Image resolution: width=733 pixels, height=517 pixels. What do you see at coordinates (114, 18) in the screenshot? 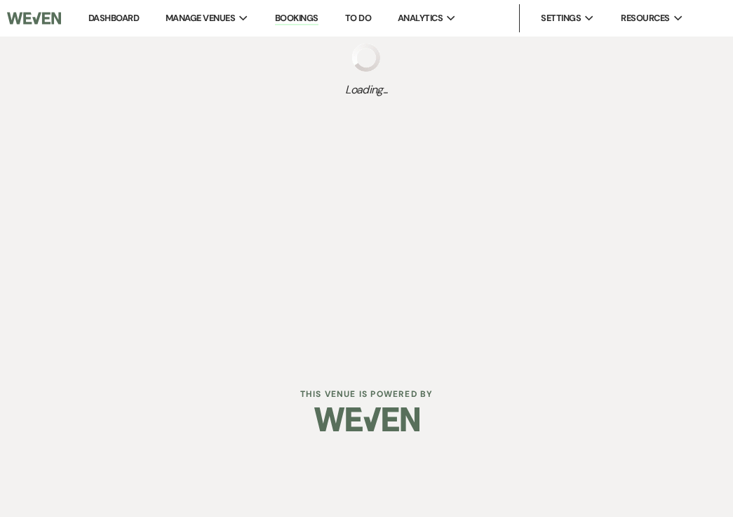
I see `a: Dashboard` at bounding box center [114, 18].